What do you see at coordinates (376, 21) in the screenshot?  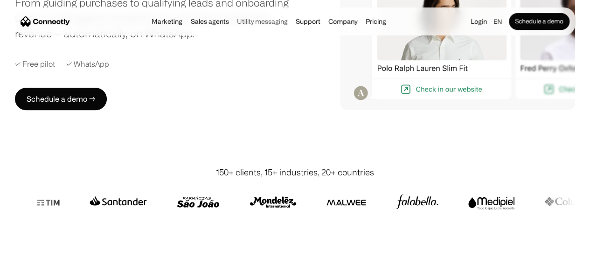 I see `a: Pricing` at bounding box center [376, 21].